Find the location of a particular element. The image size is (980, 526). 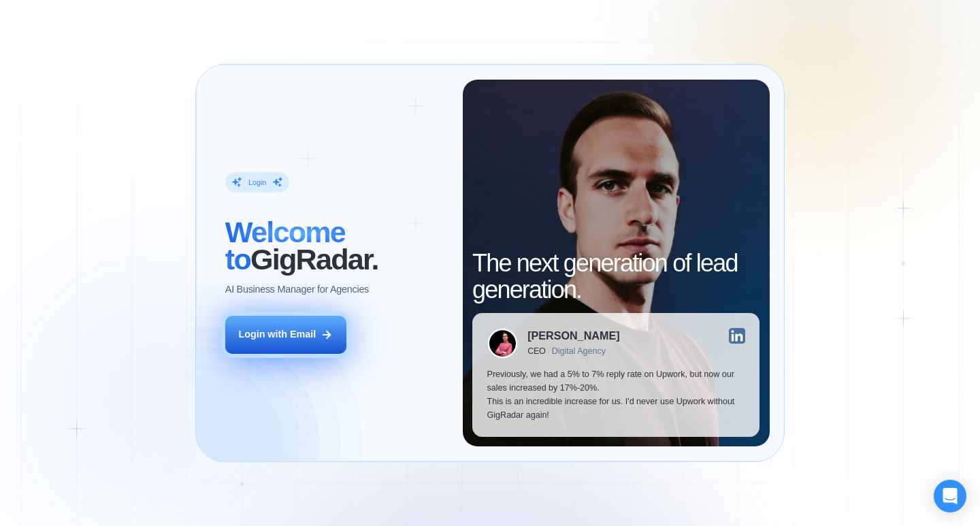

h2: The next generation of lead generation. is located at coordinates (616, 277).